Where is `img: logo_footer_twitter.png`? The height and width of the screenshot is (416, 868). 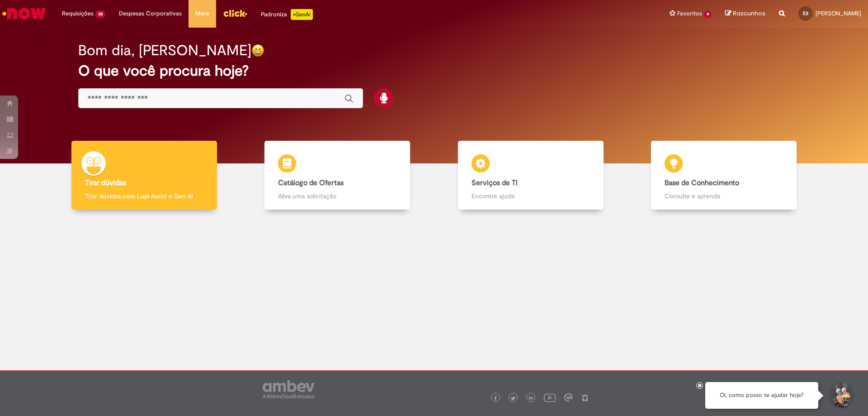 img: logo_footer_twitter.png is located at coordinates (513, 398).